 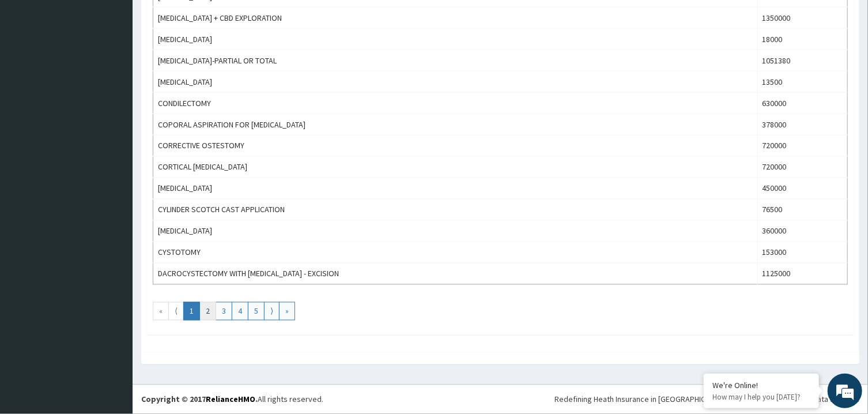 What do you see at coordinates (456, 252) in the screenshot?
I see `td: CYSTOTOMY` at bounding box center [456, 252].